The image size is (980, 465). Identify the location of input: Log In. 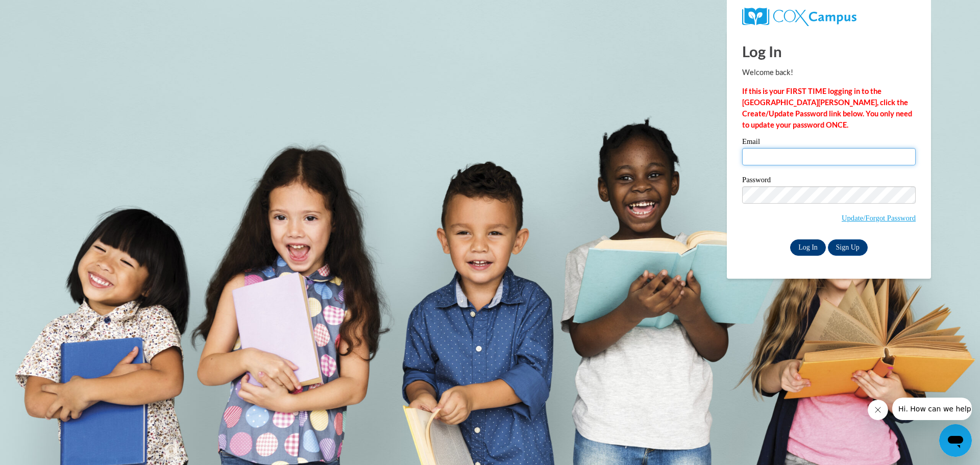
(808, 247).